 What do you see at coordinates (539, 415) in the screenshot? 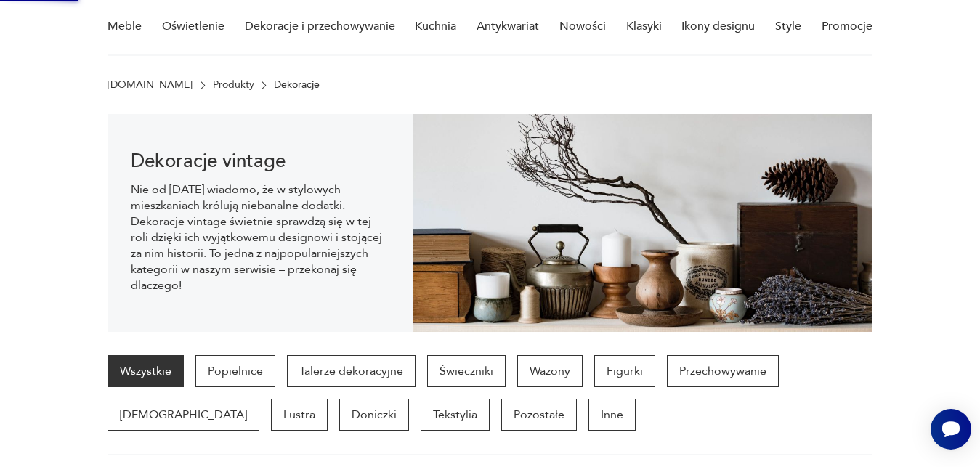
I see `a: Pozostałe` at bounding box center [539, 415].